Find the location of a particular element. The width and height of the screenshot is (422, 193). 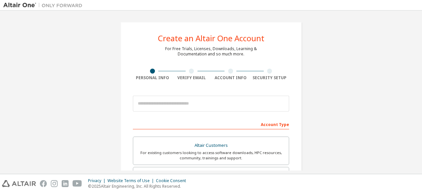

div: Website Terms of Use is located at coordinates (132, 181).